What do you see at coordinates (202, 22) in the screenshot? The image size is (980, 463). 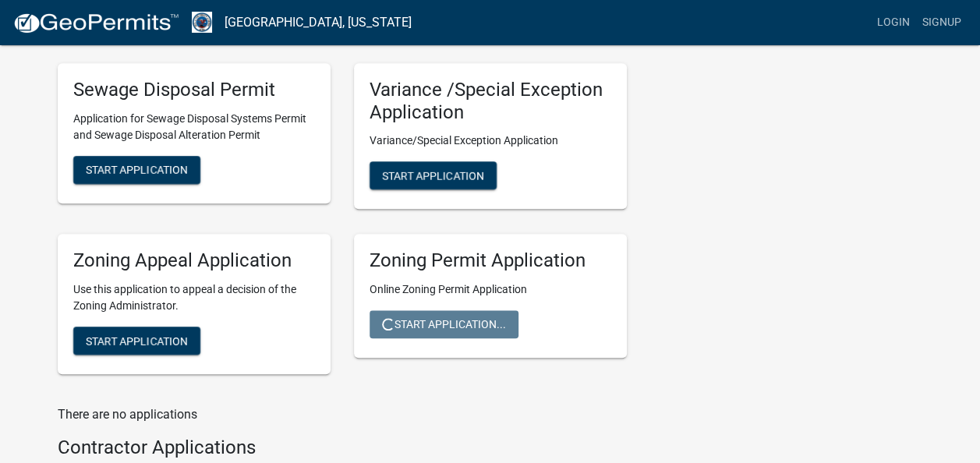 I see `img: Henry County, Iowa` at bounding box center [202, 22].